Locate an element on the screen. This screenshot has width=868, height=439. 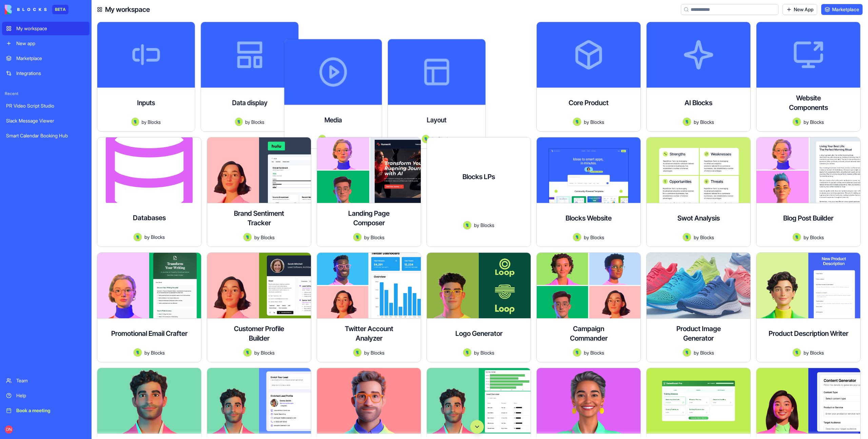
h4: My workspace is located at coordinates (128, 9).